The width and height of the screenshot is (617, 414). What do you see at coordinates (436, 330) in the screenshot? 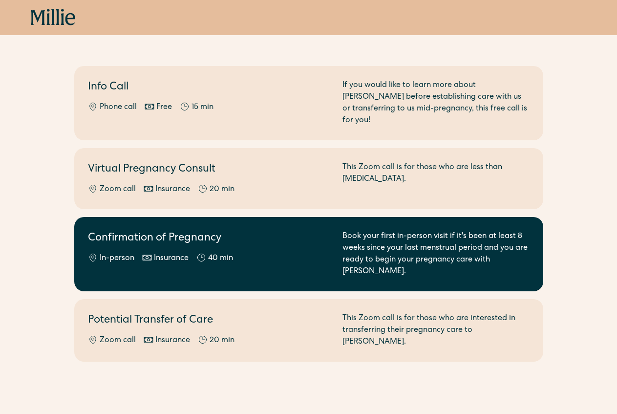
I see `div: This Zoom call is for those who are interested in transferring their pregnancy care to [PERSON_NA...` at bounding box center [436, 330].